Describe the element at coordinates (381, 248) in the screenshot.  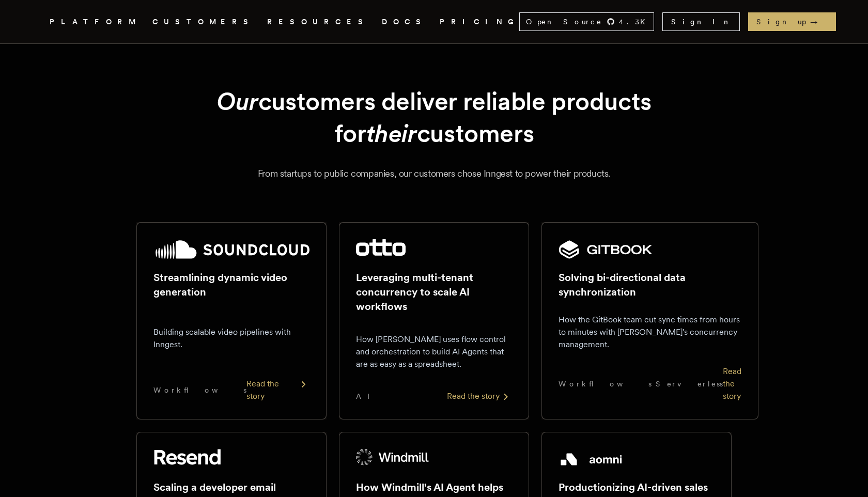
I see `img: Otto` at that location.